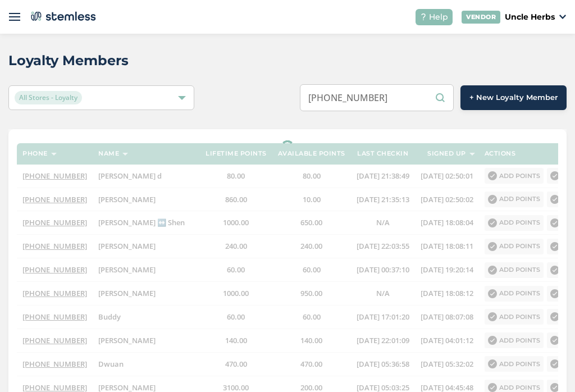  I want to click on img: icon-menu-open-1b7a8edd.svg, so click(15, 17).